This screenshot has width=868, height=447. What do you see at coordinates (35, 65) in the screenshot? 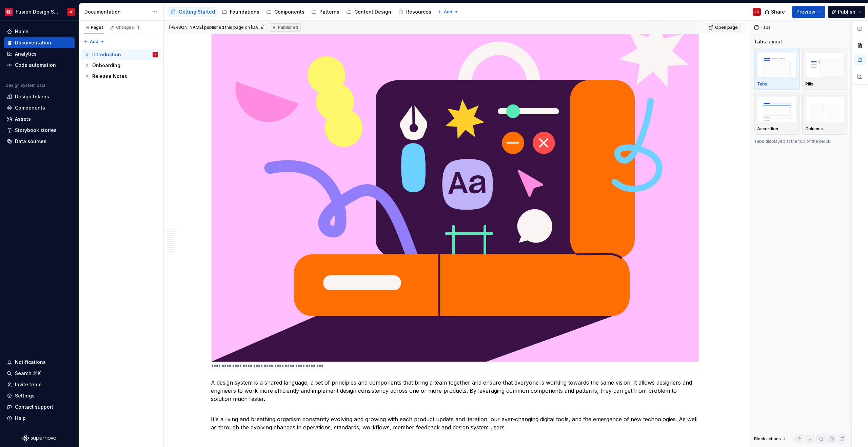
I see `div: Code automation` at bounding box center [35, 65].